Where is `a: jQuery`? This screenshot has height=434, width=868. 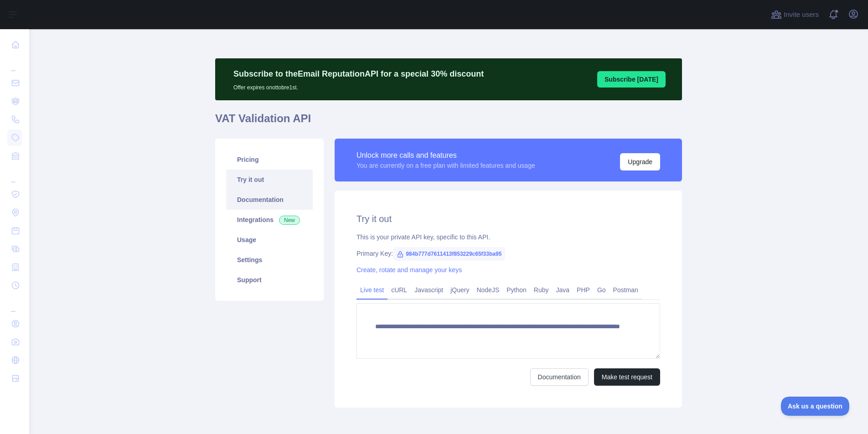
a: jQuery is located at coordinates (459, 290).